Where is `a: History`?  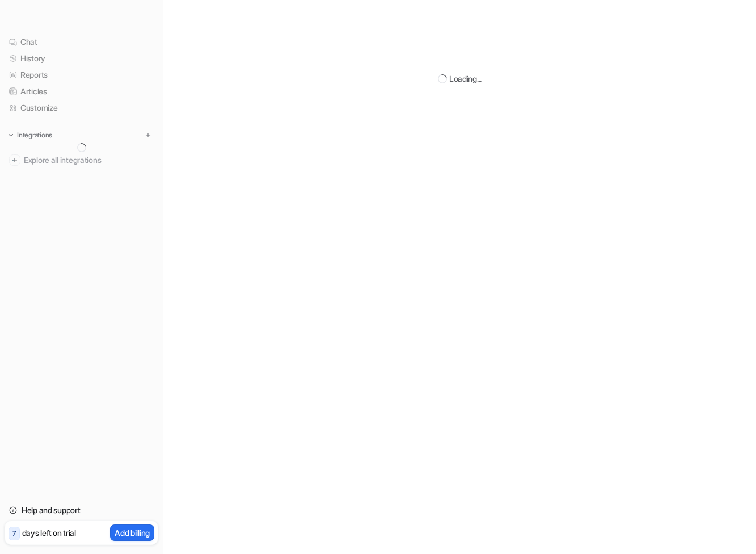 a: History is located at coordinates (81, 58).